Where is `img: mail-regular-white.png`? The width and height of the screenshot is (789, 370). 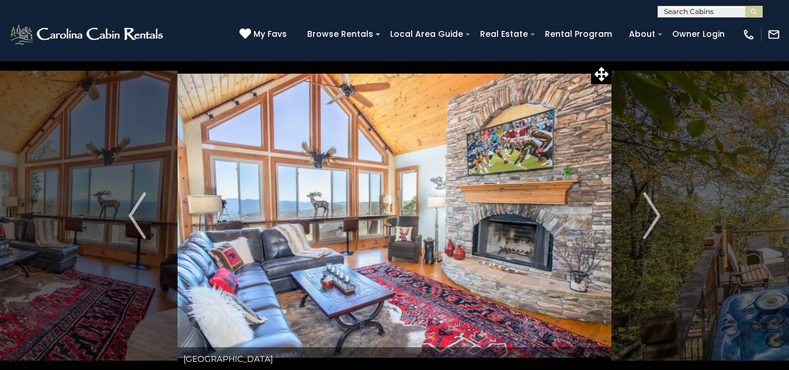 img: mail-regular-white.png is located at coordinates (773, 34).